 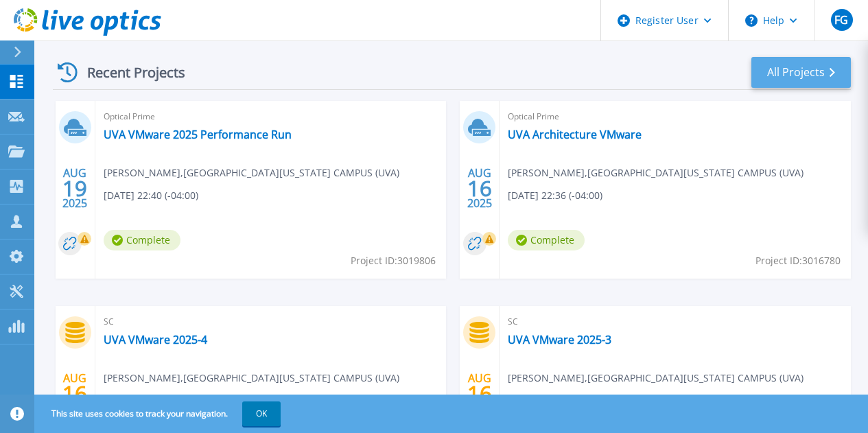 What do you see at coordinates (842, 20) in the screenshot?
I see `span: FG` at bounding box center [842, 20].